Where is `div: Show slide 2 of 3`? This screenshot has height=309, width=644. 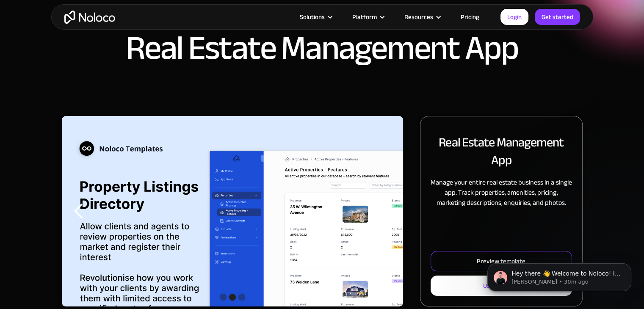
div: Show slide 2 of 3 is located at coordinates (233, 297).